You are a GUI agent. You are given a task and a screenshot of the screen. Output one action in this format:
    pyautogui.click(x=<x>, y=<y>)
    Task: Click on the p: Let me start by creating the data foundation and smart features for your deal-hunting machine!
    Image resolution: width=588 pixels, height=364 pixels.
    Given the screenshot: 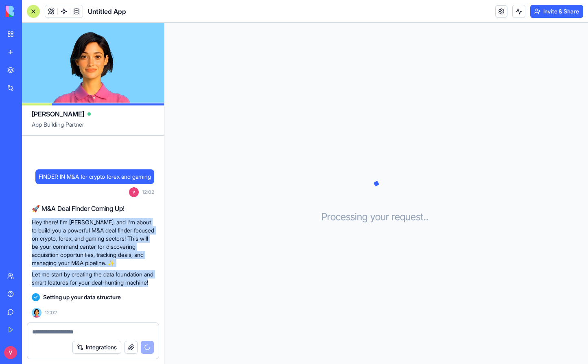 What is the action you would take?
    pyautogui.click(x=93, y=279)
    